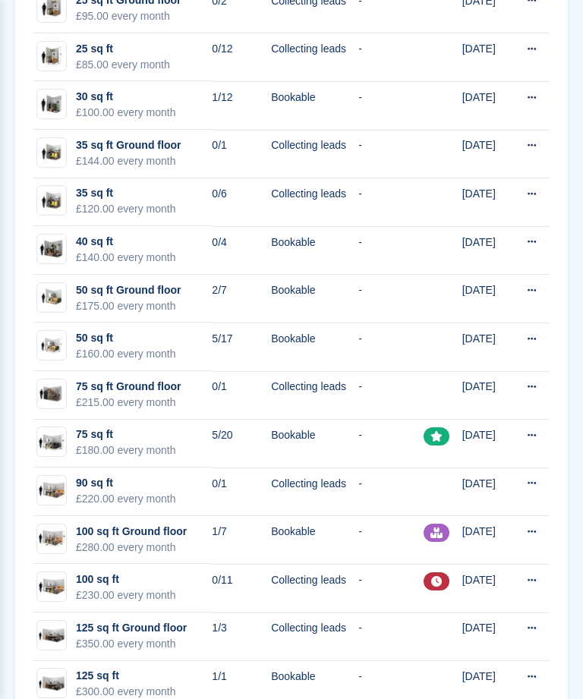 The width and height of the screenshot is (583, 699). I want to click on td: 0/4, so click(241, 250).